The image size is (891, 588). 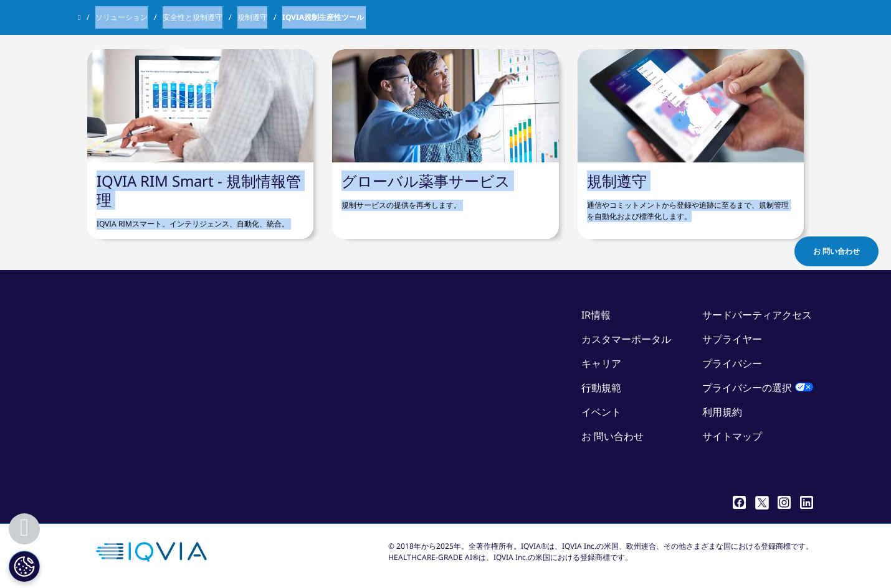 I want to click on a: サイトマップ, so click(x=732, y=436).